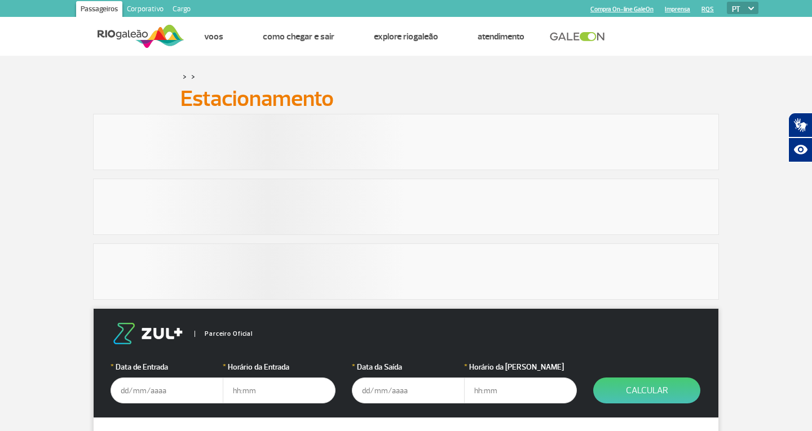  I want to click on a: Voos, so click(214, 37).